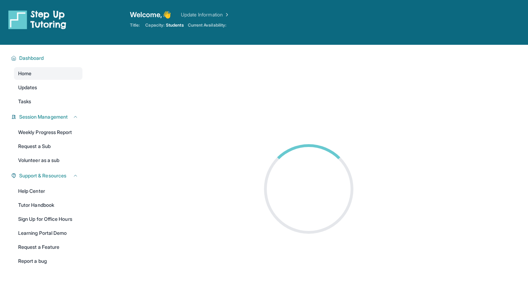  I want to click on a: Report a bug, so click(48, 261).